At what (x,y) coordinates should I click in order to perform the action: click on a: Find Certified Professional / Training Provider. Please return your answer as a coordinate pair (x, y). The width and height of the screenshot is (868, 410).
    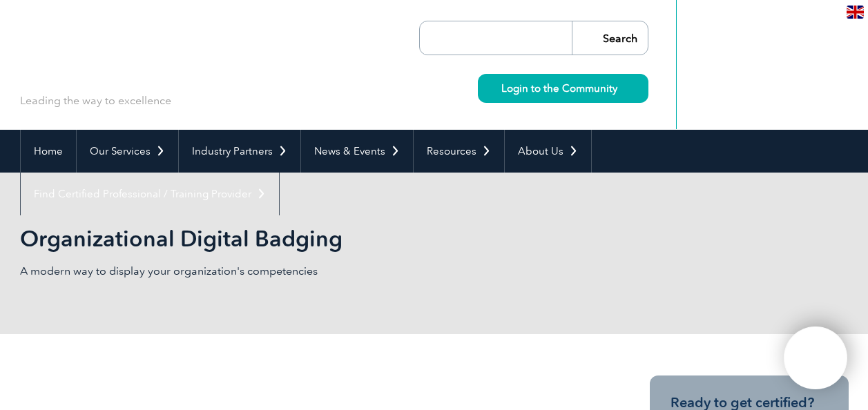
    Looking at the image, I should click on (150, 194).